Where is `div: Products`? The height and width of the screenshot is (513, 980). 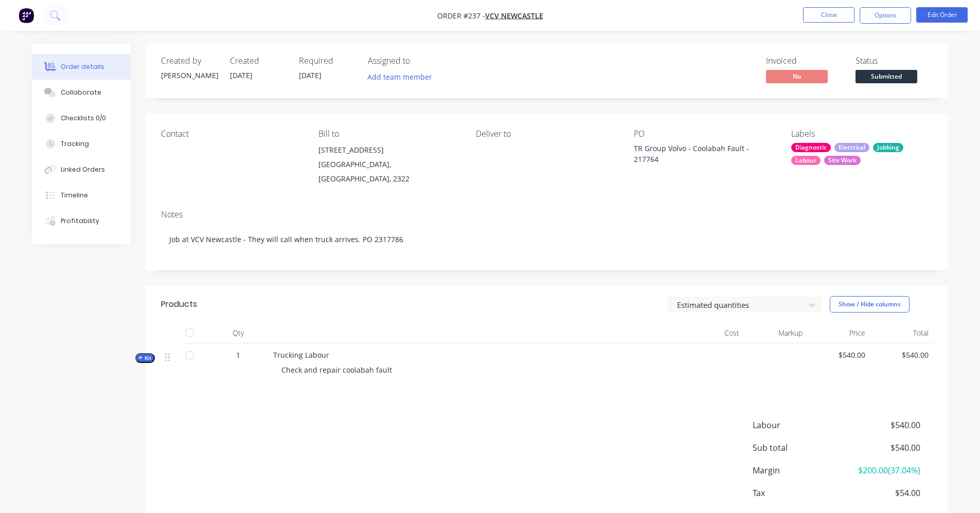
div: Products is located at coordinates (180, 304).